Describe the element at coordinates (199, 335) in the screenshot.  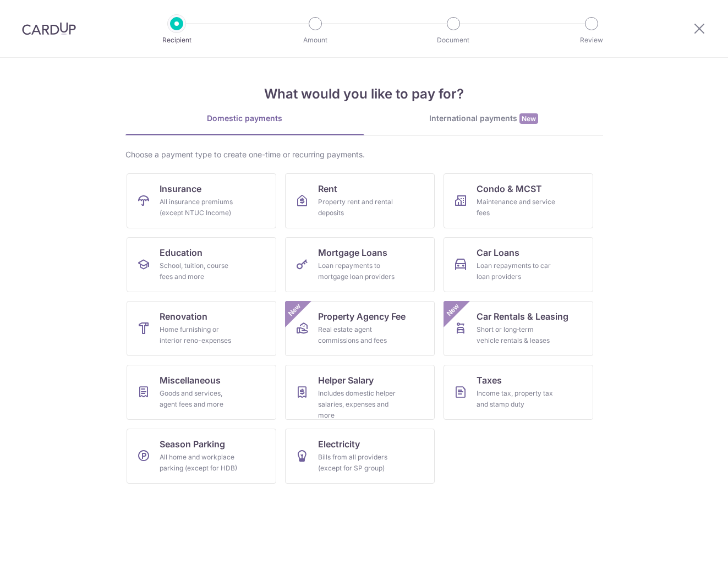
I see `div: Home furnishing or interior reno-expenses` at that location.